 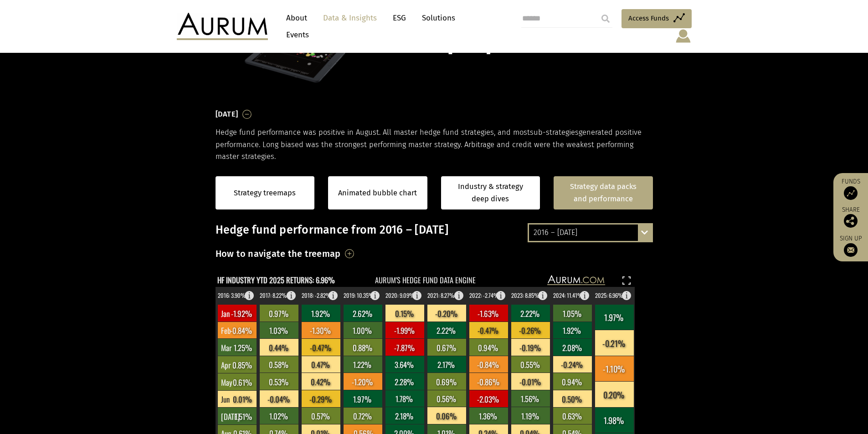 I want to click on a: Industry & strategy deep dives, so click(x=490, y=193).